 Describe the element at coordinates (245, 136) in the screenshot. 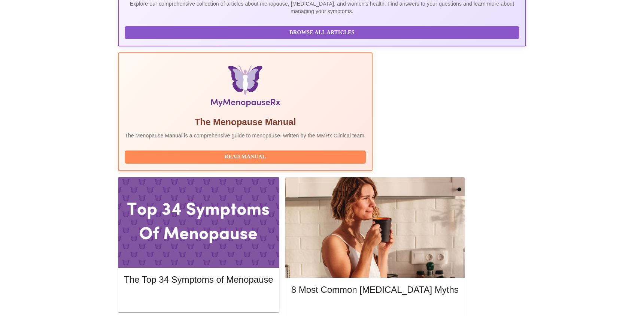

I see `p: The Menopause Manual is a comprehensive guide to menopause, written by the MMRx Clinical team.` at that location.